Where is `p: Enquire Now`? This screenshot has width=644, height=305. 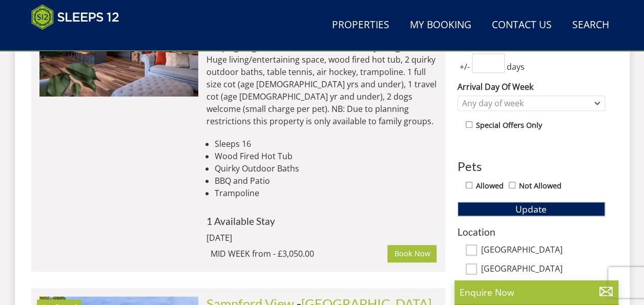
p: Enquire Now is located at coordinates (537, 292).